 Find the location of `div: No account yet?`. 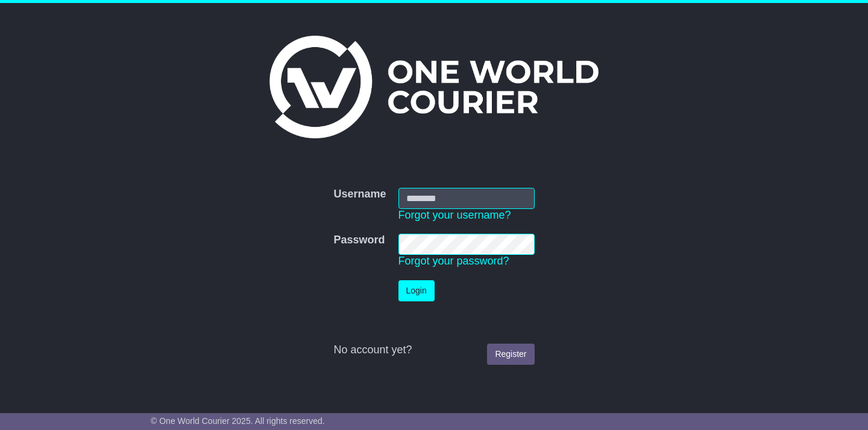

div: No account yet? is located at coordinates (433, 350).